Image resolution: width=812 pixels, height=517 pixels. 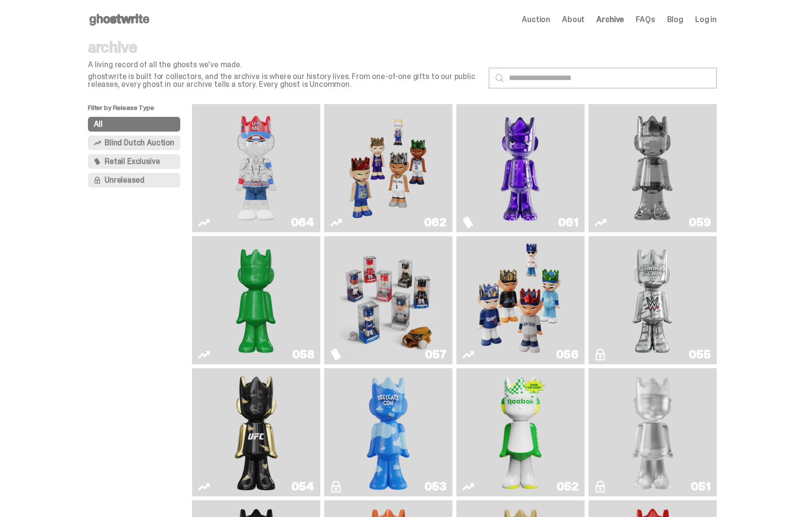 What do you see at coordinates (389, 432) in the screenshot?
I see `img: ghooooost` at bounding box center [389, 432].